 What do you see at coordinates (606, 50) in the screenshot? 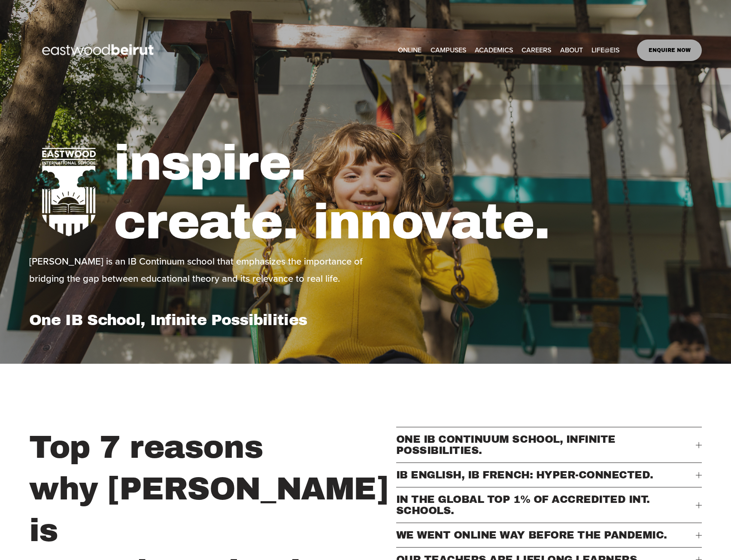
I see `span: LIFE@EIS` at bounding box center [606, 50].